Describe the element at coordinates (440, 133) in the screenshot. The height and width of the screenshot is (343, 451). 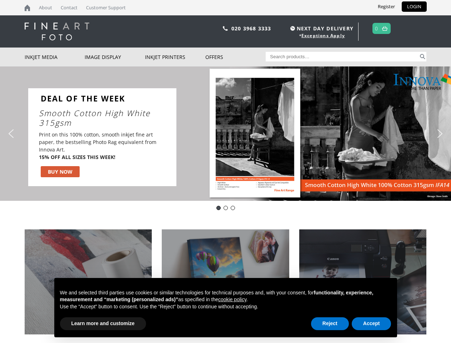
I see `img: next arrow` at that location.